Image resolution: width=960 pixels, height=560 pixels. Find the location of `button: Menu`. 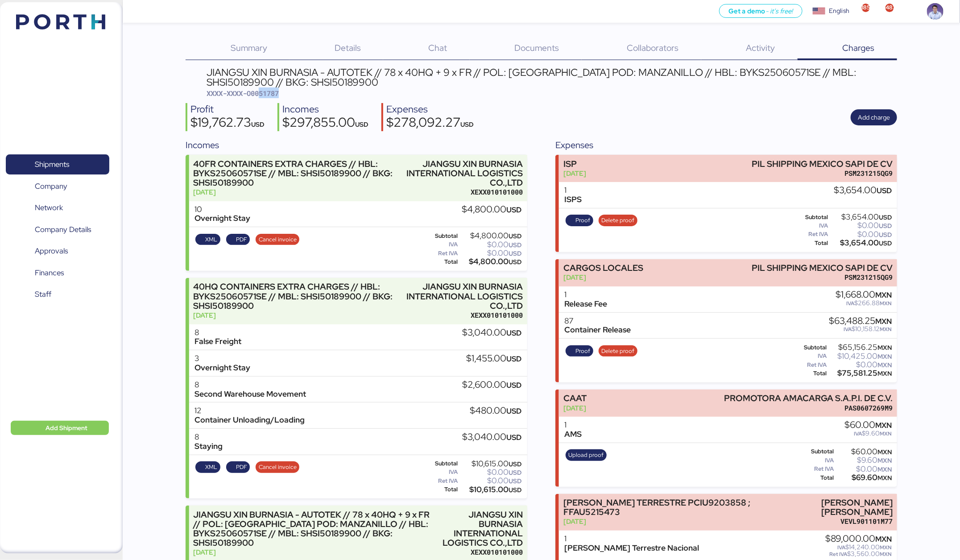

button: Menu is located at coordinates (136, 12).